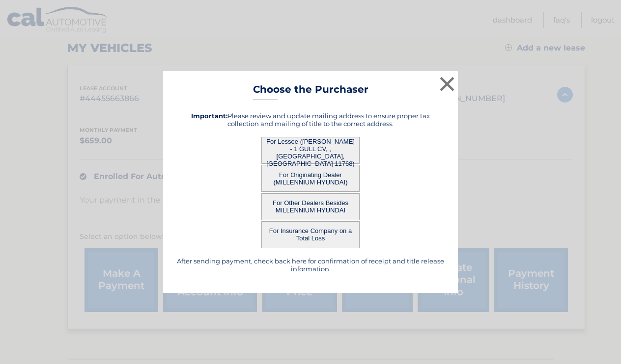  I want to click on button: For Insurance Company on a Total Loss, so click(310, 235).